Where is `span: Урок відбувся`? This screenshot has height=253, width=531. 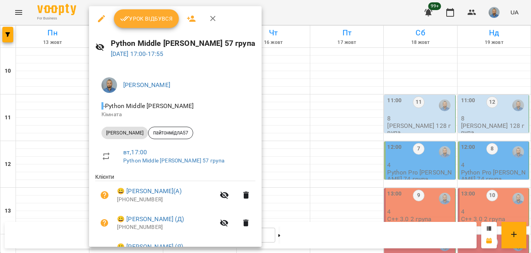 span: Урок відбувся is located at coordinates (147, 19).